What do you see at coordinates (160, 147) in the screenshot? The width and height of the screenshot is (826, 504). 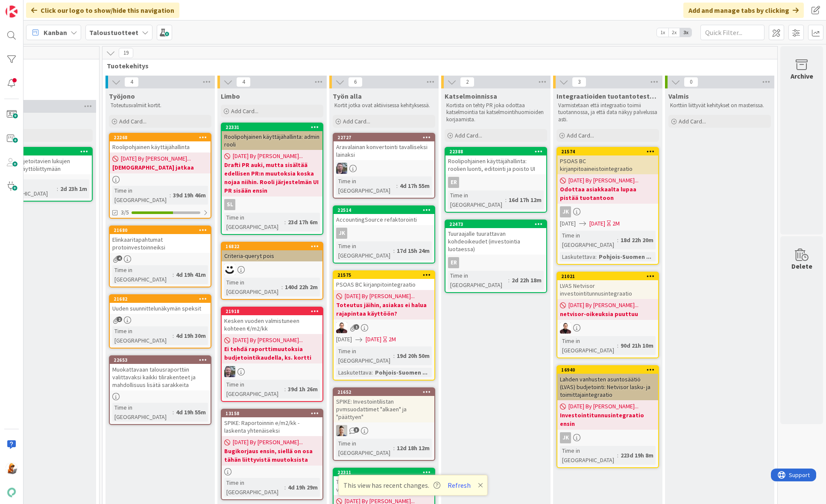 I see `div: Roolipohjainen käyttäjähallinta` at bounding box center [160, 147].